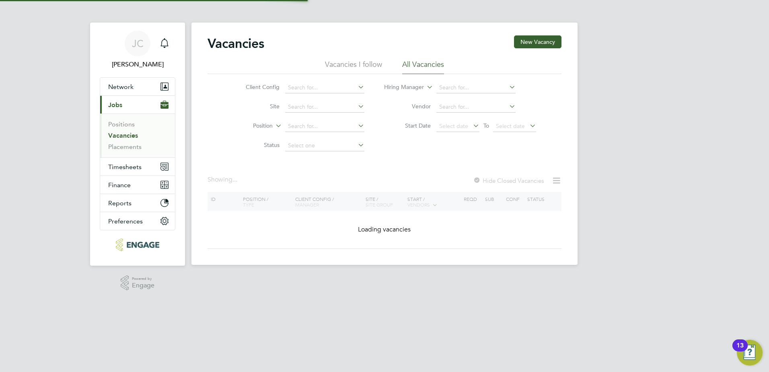  I want to click on a: Positions, so click(122, 124).